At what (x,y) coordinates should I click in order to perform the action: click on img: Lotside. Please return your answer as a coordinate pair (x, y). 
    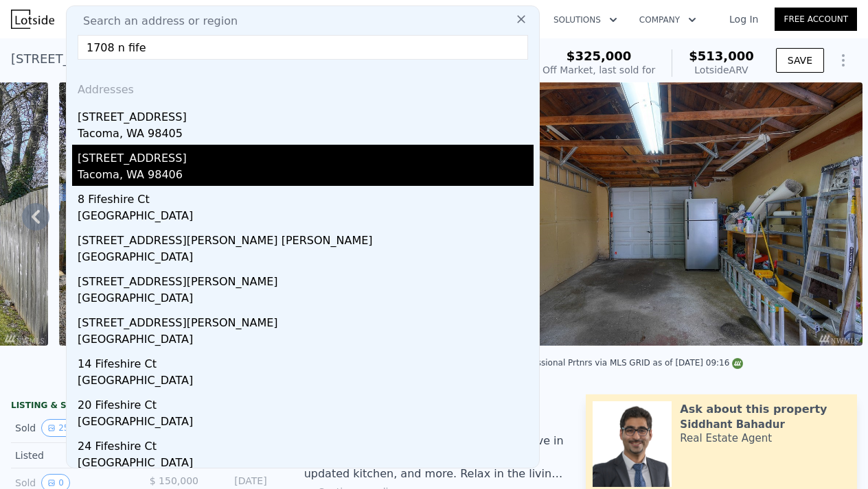
    Looking at the image, I should click on (32, 20).